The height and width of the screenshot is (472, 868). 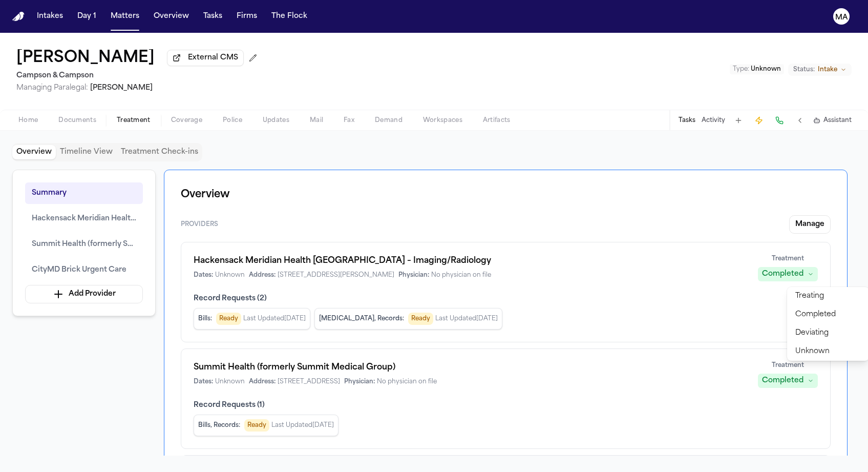 What do you see at coordinates (810, 296) in the screenshot?
I see `span: Treating` at bounding box center [810, 296].